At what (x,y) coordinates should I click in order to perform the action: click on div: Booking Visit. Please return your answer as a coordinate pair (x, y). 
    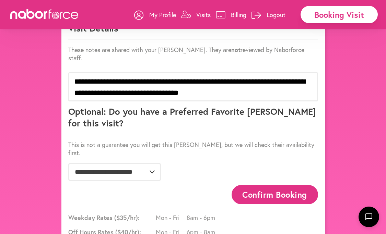
    Looking at the image, I should click on (339, 14).